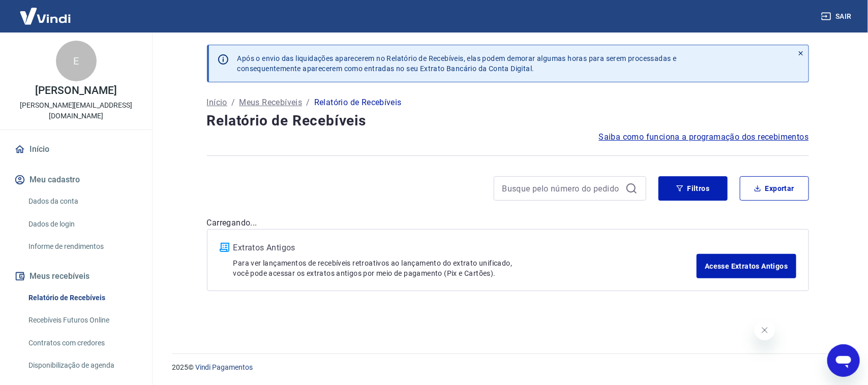 Image resolution: width=868 pixels, height=385 pixels. Describe the element at coordinates (224, 367) in the screenshot. I see `a: Vindi Pagamentos` at that location.